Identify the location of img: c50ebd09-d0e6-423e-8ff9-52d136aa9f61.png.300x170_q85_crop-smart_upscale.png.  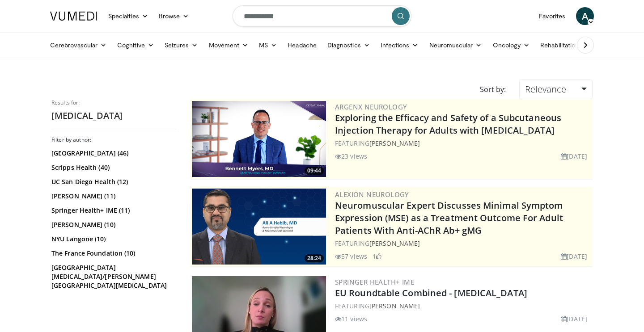
(259, 139).